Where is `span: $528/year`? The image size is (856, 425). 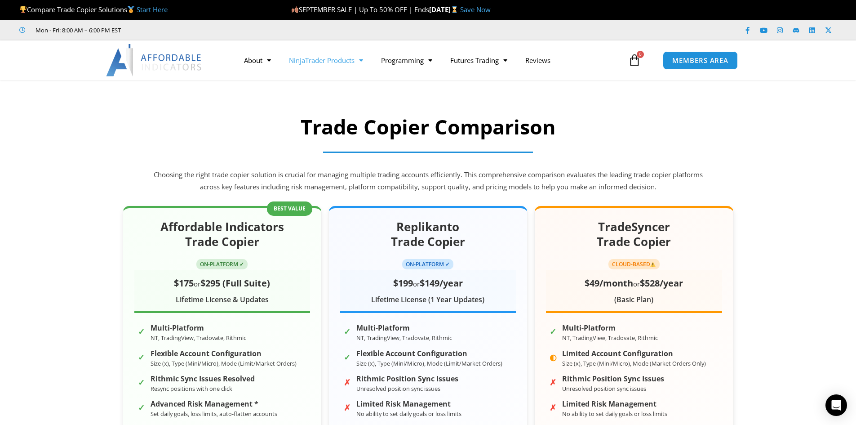 span: $528/year is located at coordinates (662, 283).